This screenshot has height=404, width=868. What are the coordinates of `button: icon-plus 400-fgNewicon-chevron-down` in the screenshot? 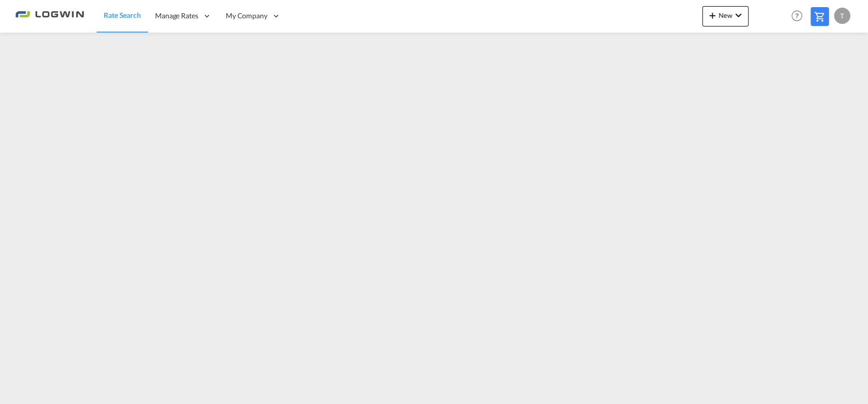 It's located at (725, 17).